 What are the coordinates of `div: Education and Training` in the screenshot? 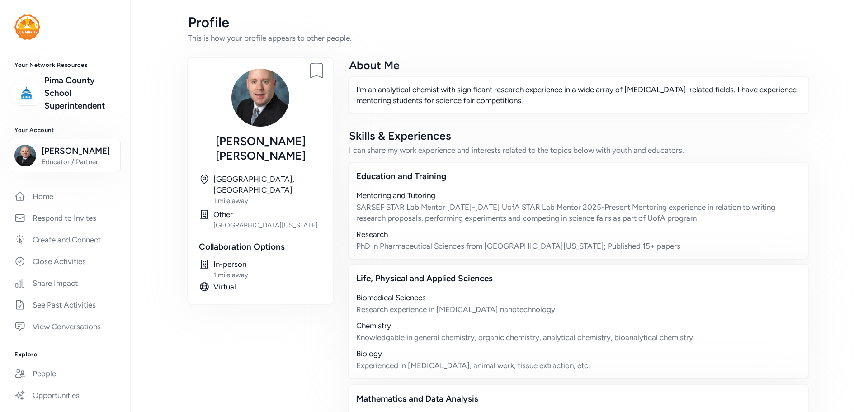 It's located at (579, 176).